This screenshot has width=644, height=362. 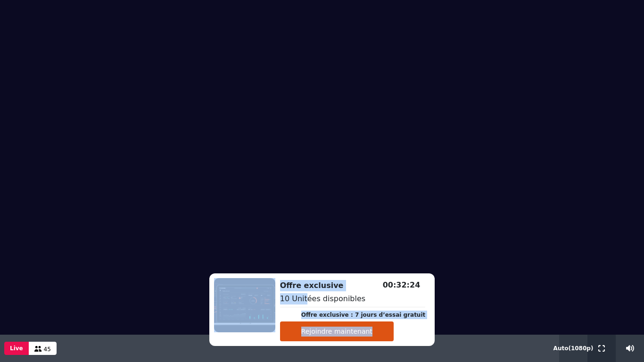 I want to click on button: Auto(1080p), so click(x=573, y=348).